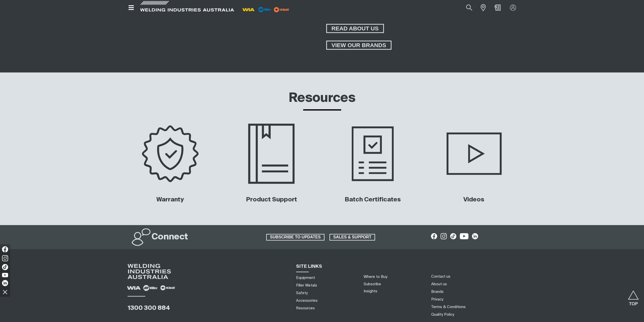 This screenshot has height=322, width=644. What do you see at coordinates (497, 8) in the screenshot?
I see `a: Shopping cart (0 product(s))` at bounding box center [497, 8].